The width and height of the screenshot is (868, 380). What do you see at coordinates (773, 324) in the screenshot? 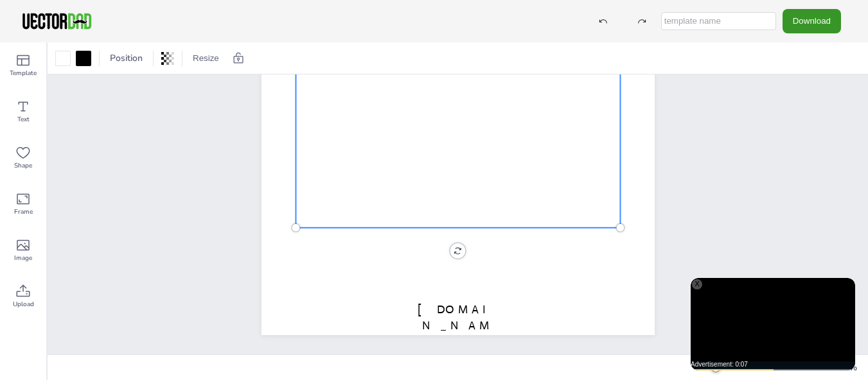
I see `div: Video Player` at bounding box center [773, 324].